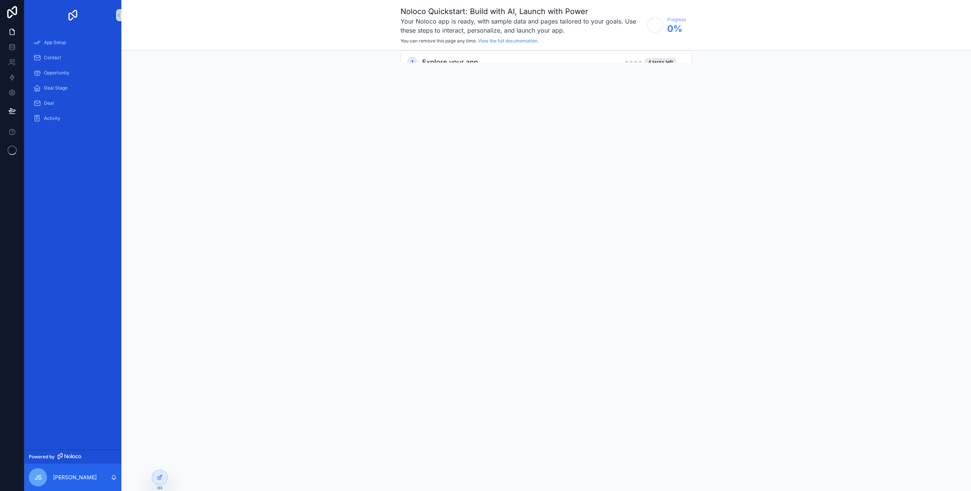 The width and height of the screenshot is (971, 491). What do you see at coordinates (55, 42) in the screenshot?
I see `span: App Setup` at bounding box center [55, 42].